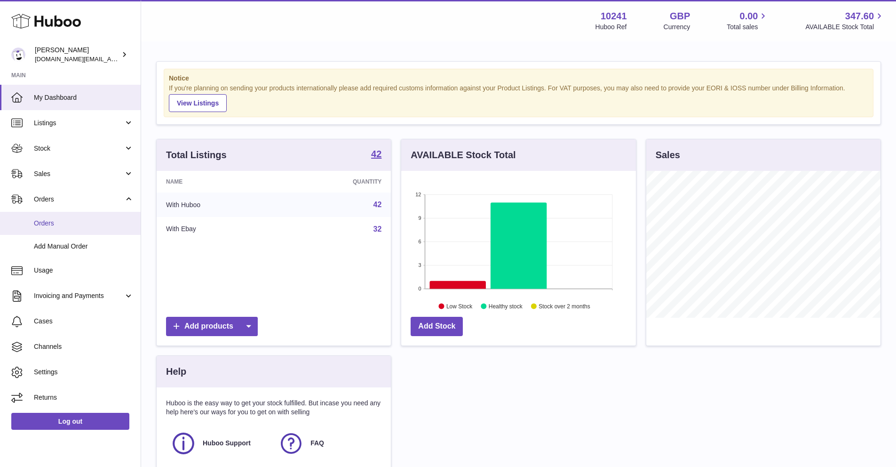 Image resolution: width=896 pixels, height=467 pixels. Describe the element at coordinates (378, 229) in the screenshot. I see `a: 32` at that location.